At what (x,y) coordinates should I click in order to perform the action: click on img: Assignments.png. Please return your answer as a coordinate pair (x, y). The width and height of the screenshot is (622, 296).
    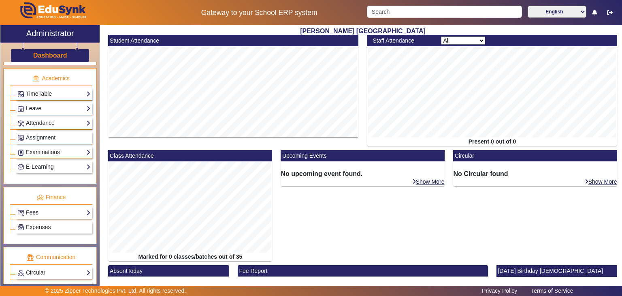
    Looking at the image, I should click on (21, 138).